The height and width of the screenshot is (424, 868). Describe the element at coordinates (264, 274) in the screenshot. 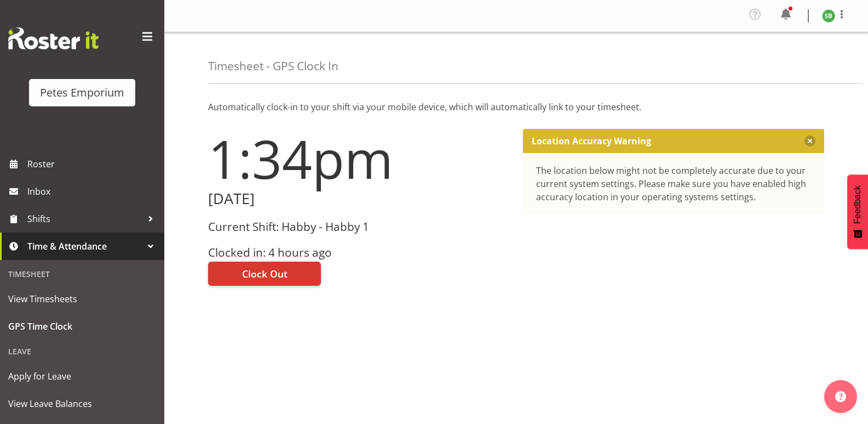

I see `span: Clock Out` at that location.